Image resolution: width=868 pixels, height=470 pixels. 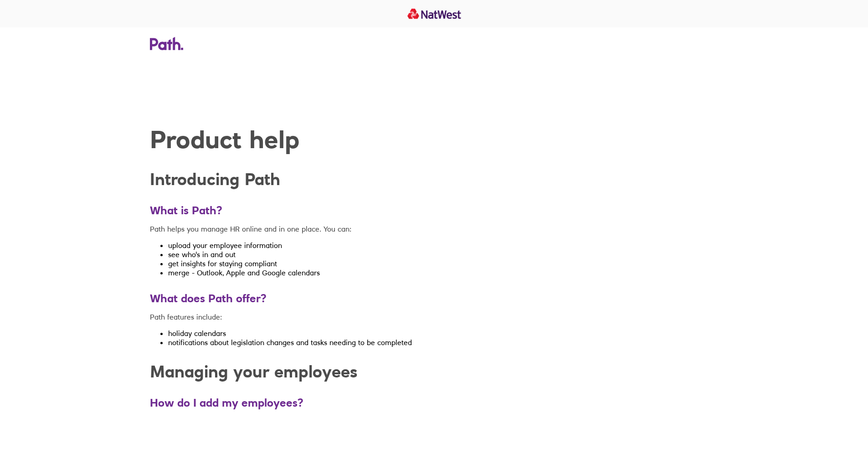 What do you see at coordinates (443, 273) in the screenshot?
I see `li: merge - Outlook, Apple and Google calendars` at bounding box center [443, 273].